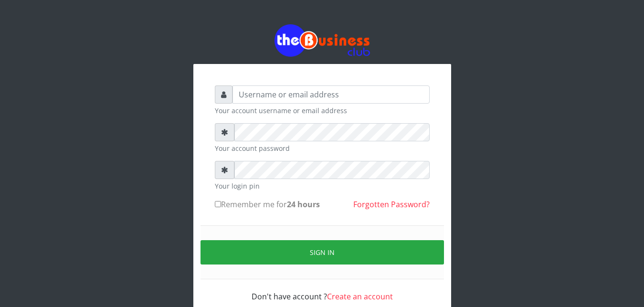 This screenshot has width=644, height=307. I want to click on small: Your account password, so click(322, 148).